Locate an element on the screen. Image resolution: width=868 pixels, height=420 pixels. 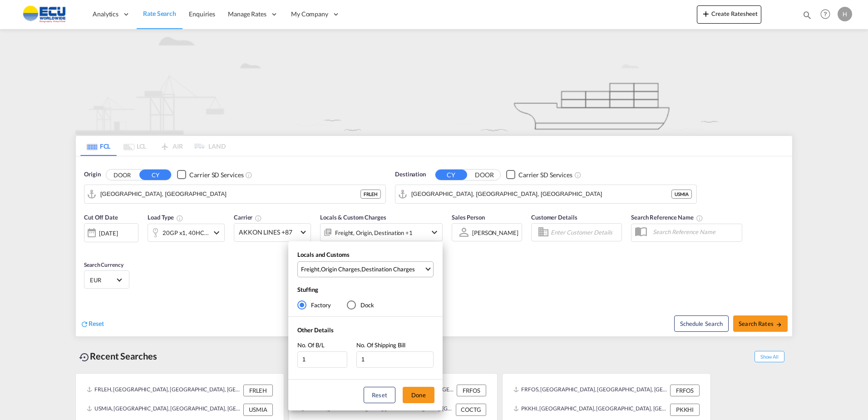
div: Freight is located at coordinates (310, 269).